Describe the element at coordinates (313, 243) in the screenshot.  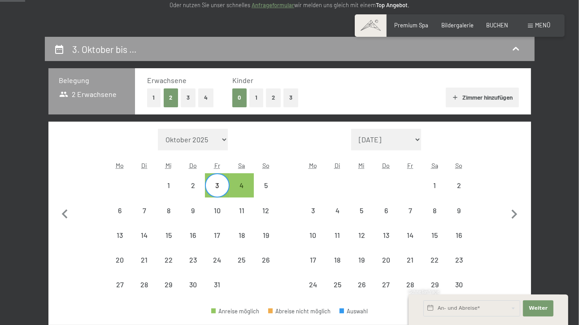
I see `div: 10` at that location.